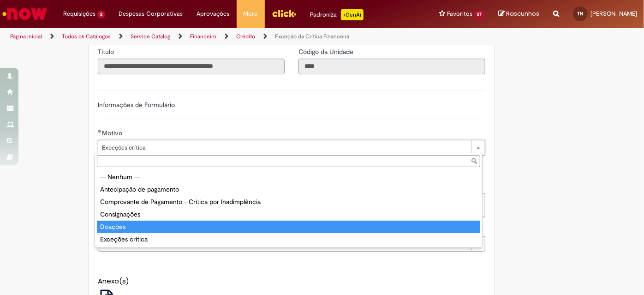 This screenshot has width=644, height=295. I want to click on div: Consignações, so click(289, 214).